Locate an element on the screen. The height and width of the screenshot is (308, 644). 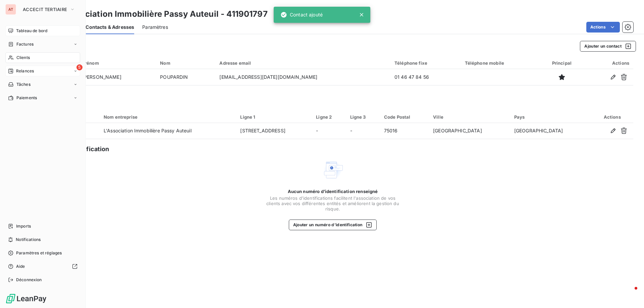
a: Tâches is located at coordinates (42, 84).